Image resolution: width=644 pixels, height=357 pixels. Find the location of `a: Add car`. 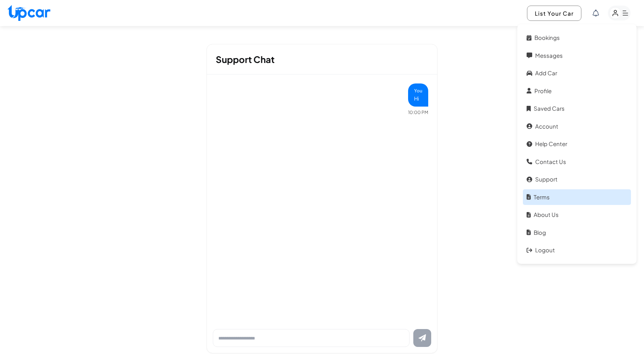

a: Add car is located at coordinates (577, 73).